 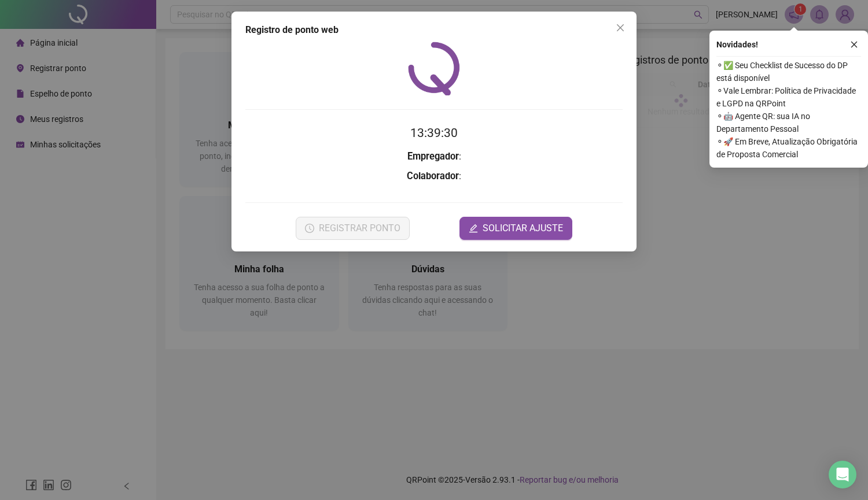 I want to click on strong: Empregador, so click(x=433, y=156).